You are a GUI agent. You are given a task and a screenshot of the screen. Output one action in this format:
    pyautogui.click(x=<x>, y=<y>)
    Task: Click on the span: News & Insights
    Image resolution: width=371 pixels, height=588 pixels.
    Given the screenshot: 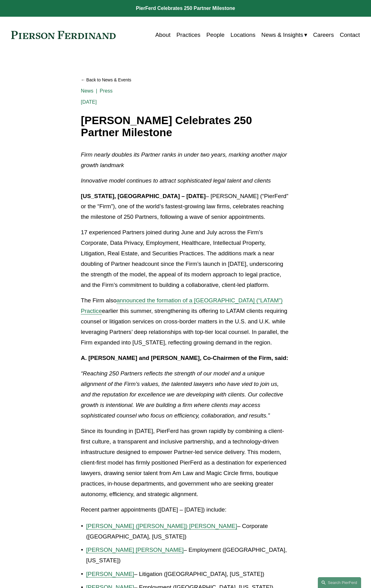 What is the action you would take?
    pyautogui.click(x=282, y=35)
    